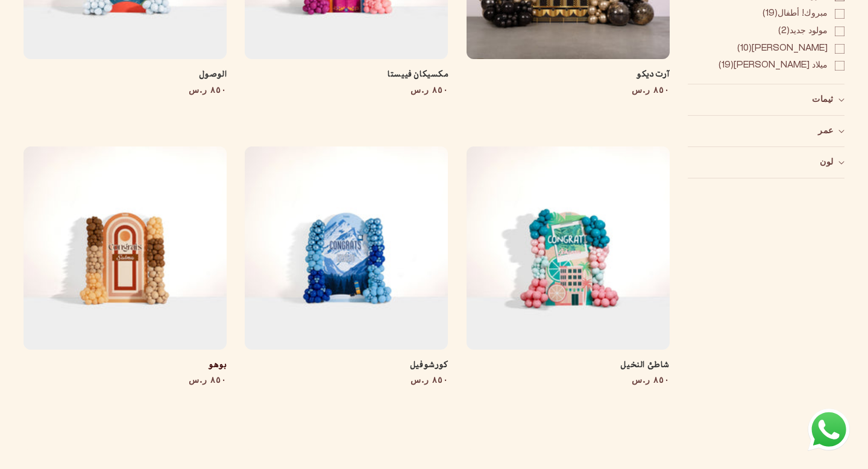 Image resolution: width=868 pixels, height=469 pixels. I want to click on summary: لون (0 تم اختياره), so click(766, 162).